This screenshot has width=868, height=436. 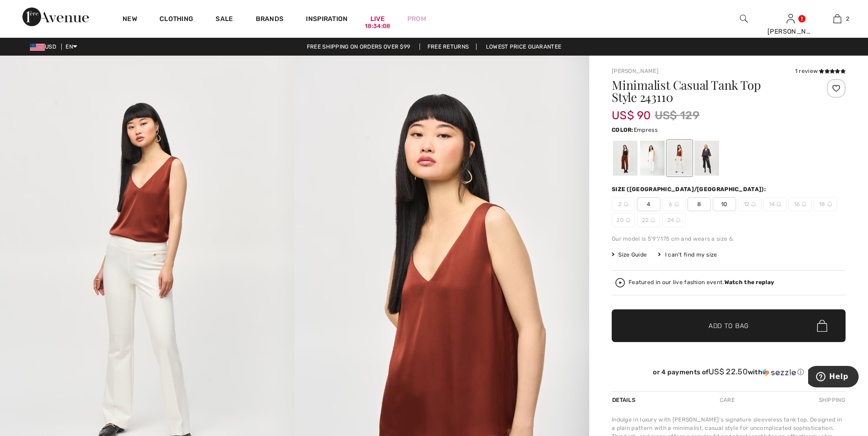 I want to click on h1: Minimalist Casual Tank Top Style 243110, so click(x=709, y=91).